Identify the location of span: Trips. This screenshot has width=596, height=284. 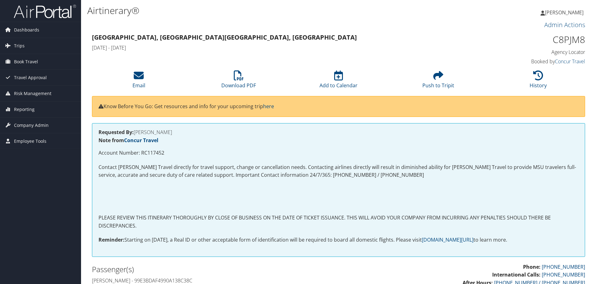
(19, 46).